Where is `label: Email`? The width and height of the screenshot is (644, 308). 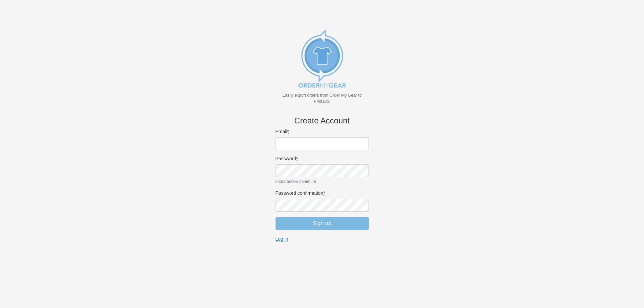
label: Email is located at coordinates (322, 132).